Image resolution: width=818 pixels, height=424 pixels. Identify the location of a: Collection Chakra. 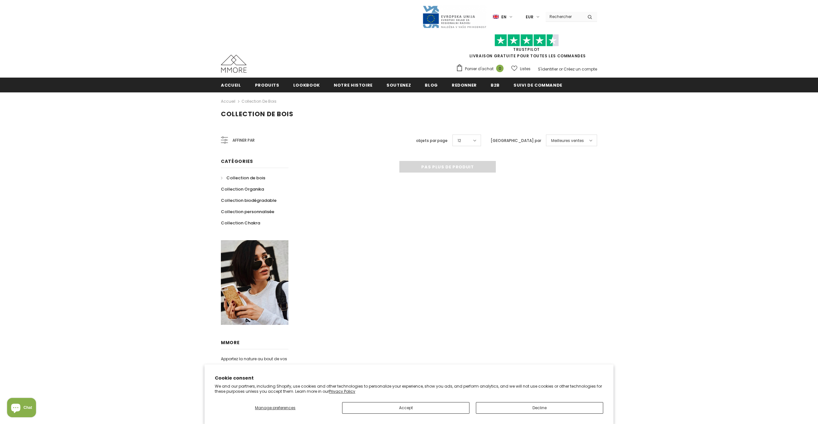
(241, 223).